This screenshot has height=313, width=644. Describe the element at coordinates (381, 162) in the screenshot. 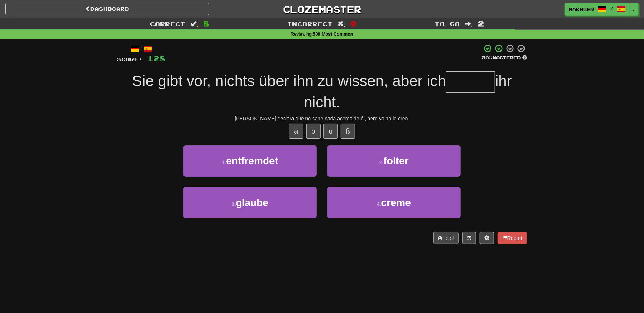

I see `small: 2 .` at that location.